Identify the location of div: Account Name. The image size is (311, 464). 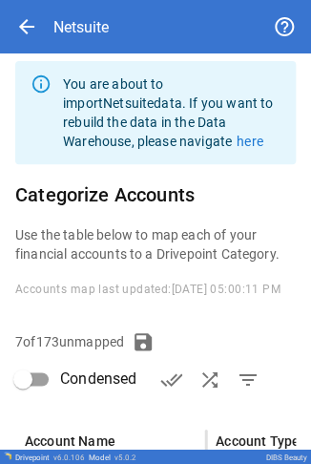
(70, 441).